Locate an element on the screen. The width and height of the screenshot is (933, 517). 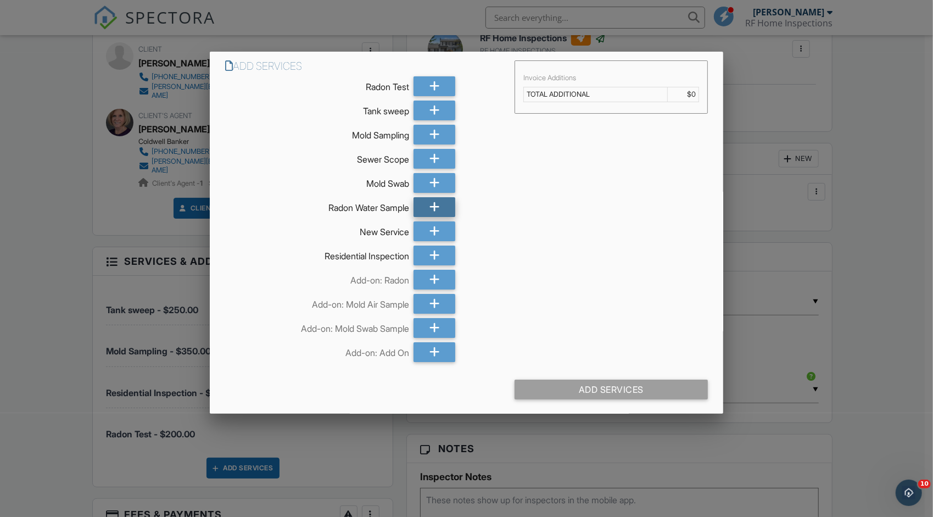
div: Add Services is located at coordinates (611, 389).